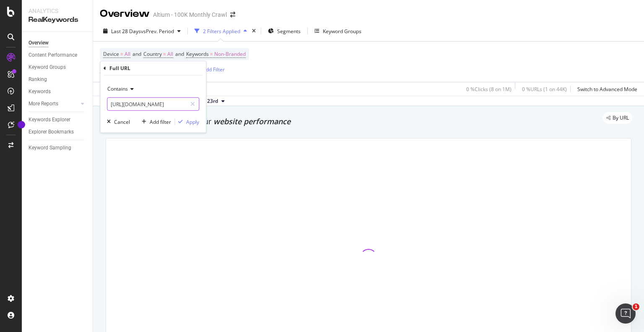 The image size is (644, 332). Describe the element at coordinates (120, 68) in the screenshot. I see `div: Full URL` at that location.